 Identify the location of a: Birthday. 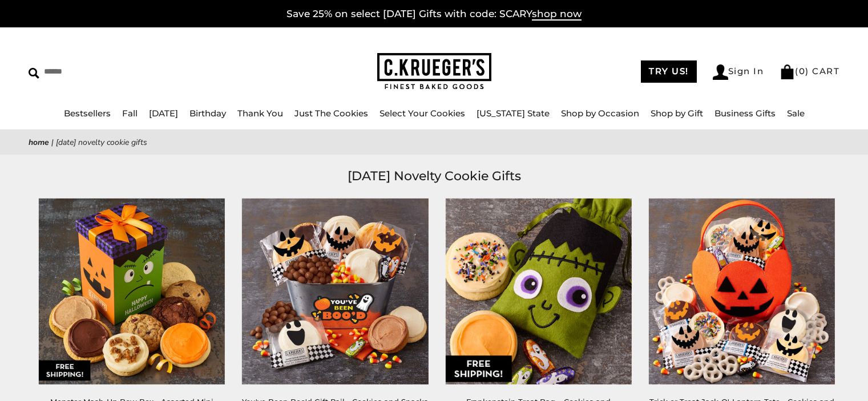
(208, 113).